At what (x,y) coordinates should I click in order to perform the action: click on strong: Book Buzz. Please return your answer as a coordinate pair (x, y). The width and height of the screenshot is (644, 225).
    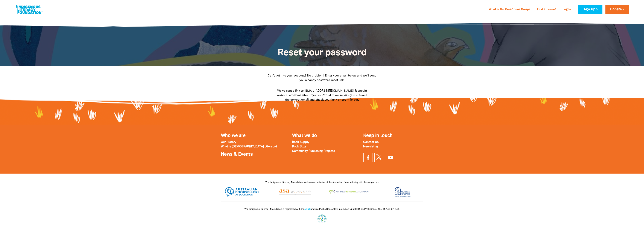
    Looking at the image, I should click on (299, 147).